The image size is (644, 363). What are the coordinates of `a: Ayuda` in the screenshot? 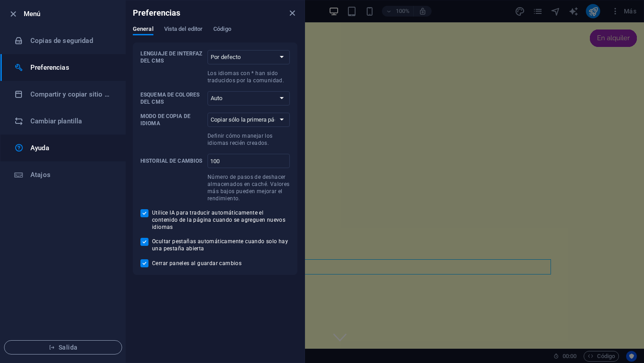 It's located at (63, 148).